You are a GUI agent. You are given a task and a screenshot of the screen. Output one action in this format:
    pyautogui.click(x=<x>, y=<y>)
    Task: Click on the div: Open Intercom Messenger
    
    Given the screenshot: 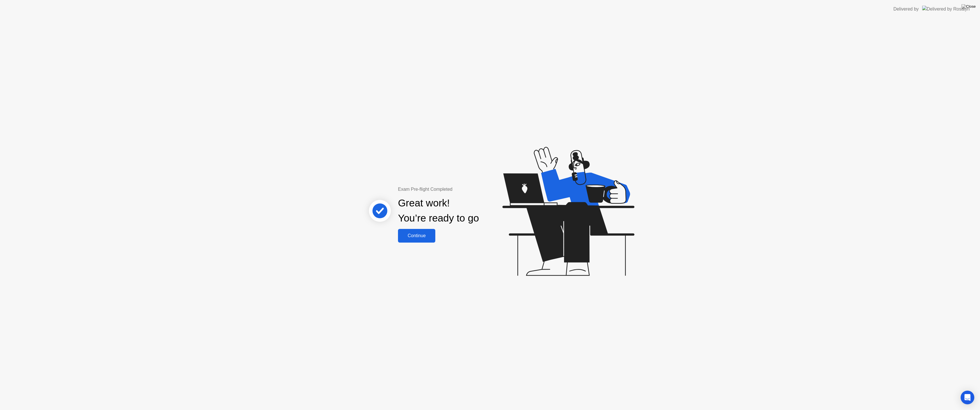 What is the action you would take?
    pyautogui.click(x=967, y=397)
    